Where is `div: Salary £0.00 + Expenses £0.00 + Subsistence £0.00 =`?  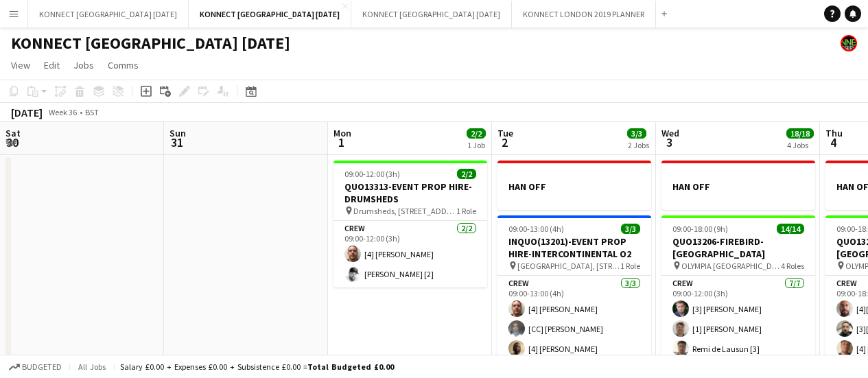 div: Salary £0.00 + Expenses £0.00 + Subsistence £0.00 = is located at coordinates (256, 367).